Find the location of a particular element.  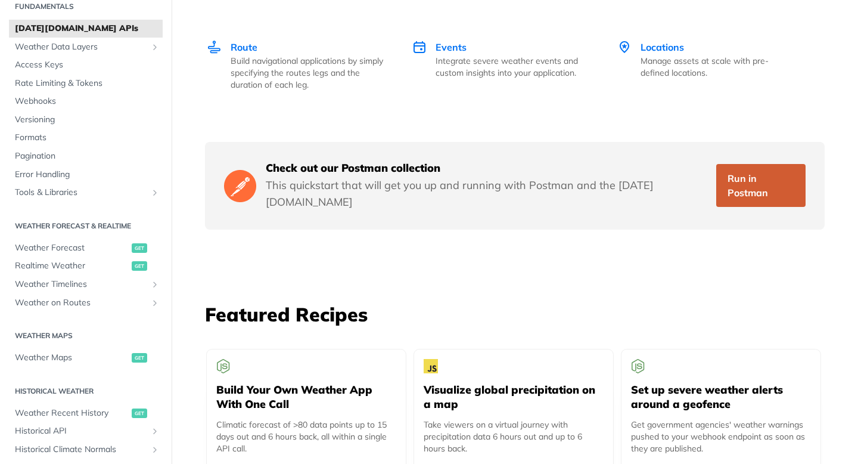

span: Historical Climate Normals is located at coordinates (81, 449).